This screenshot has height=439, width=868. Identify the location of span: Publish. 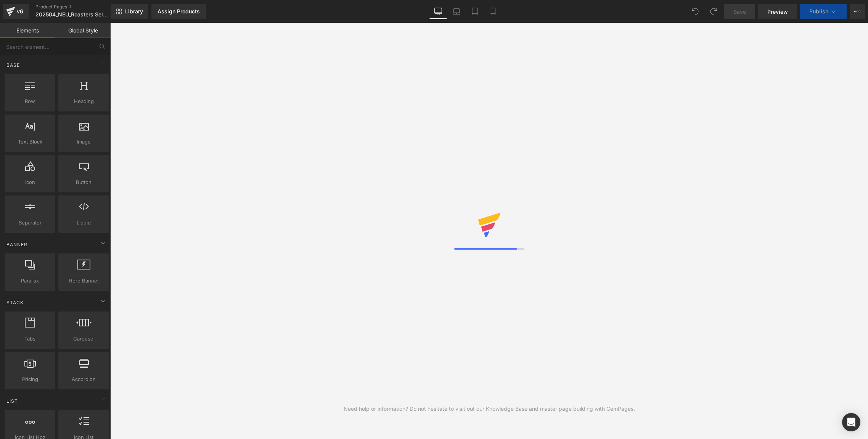
(819, 11).